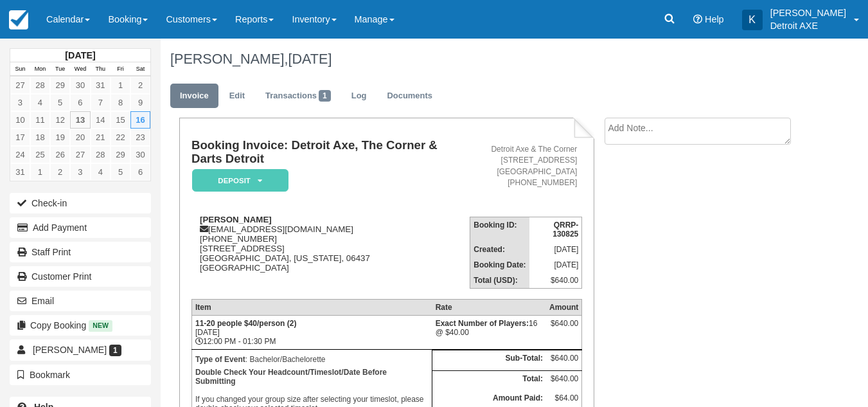  I want to click on th: Mon, so click(40, 70).